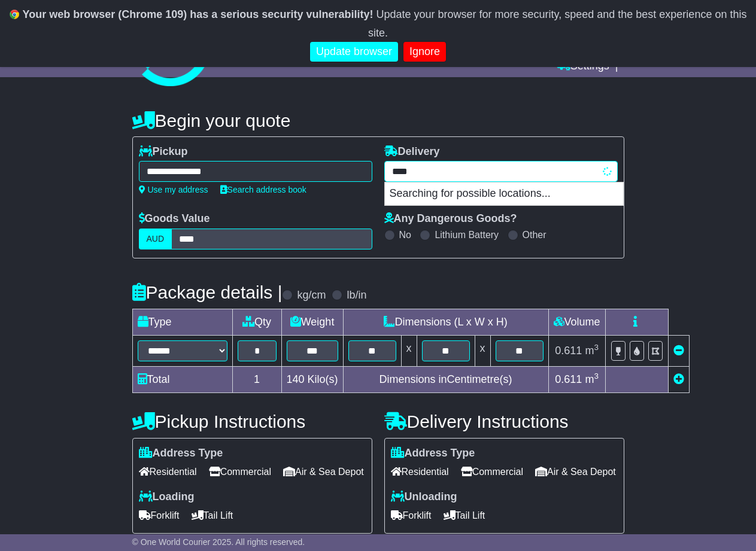 Image resolution: width=756 pixels, height=551 pixels. I want to click on a: Remove this item, so click(679, 351).